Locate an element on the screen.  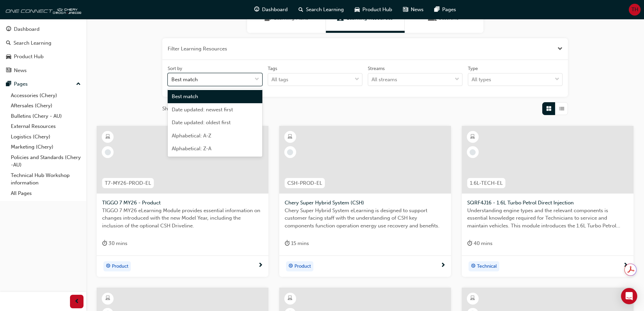
span: Learning Plans is located at coordinates (268, 18).